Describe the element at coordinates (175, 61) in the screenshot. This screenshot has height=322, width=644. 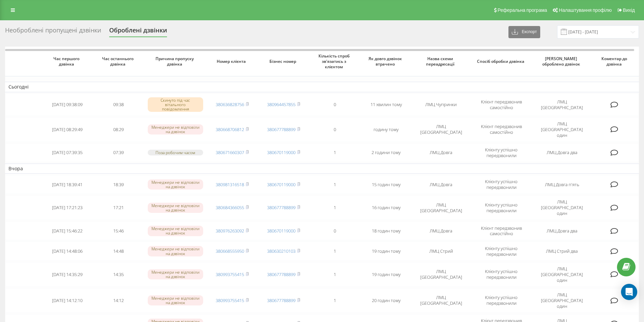
I see `span: Причина пропуску дзвінка` at that location.